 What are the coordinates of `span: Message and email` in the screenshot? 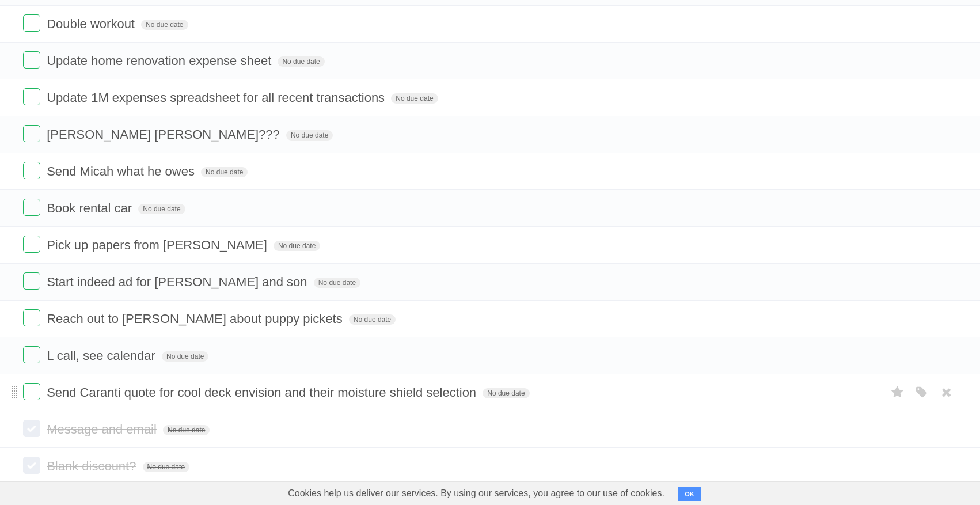 It's located at (103, 429).